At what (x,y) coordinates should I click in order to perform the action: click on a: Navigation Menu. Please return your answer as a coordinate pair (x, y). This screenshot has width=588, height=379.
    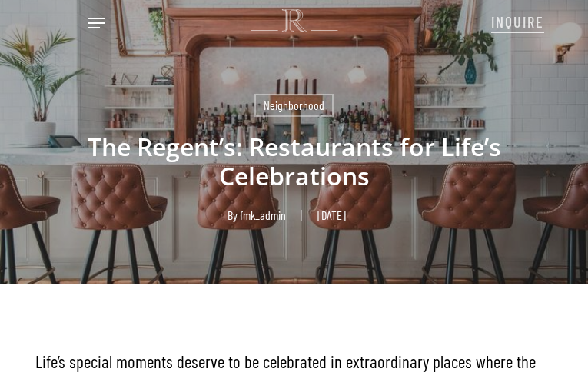
    Looking at the image, I should click on (96, 23).